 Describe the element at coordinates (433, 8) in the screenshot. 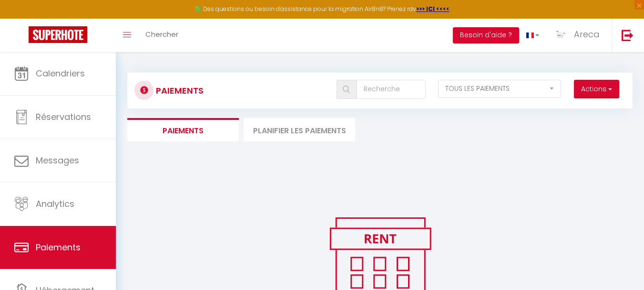

I see `strong: >>> ICI <<<<` at that location.